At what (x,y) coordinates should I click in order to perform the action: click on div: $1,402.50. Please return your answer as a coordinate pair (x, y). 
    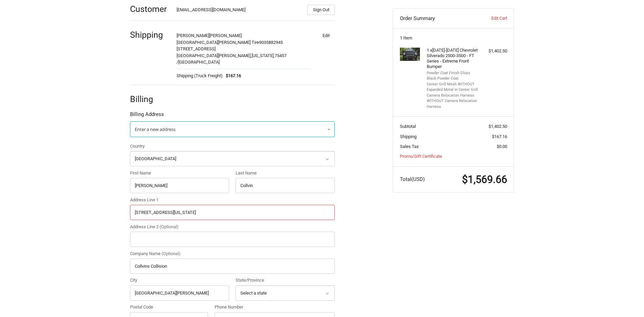
    Looking at the image, I should click on (494, 51).